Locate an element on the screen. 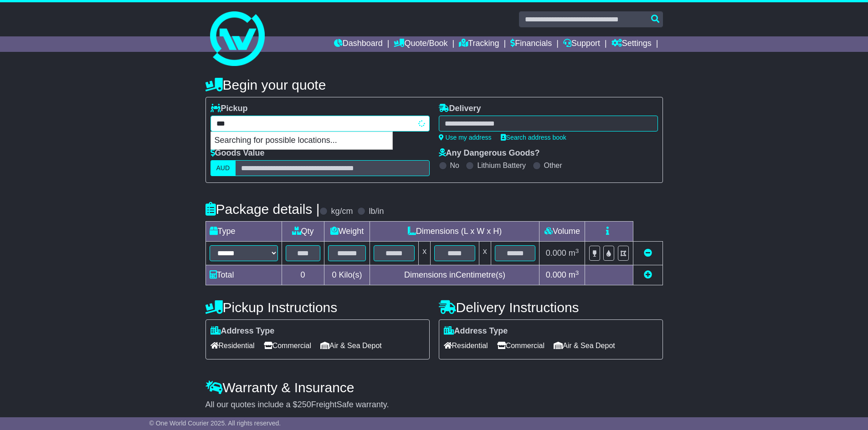 The height and width of the screenshot is (430, 868). td: Total is located at coordinates (244, 276).